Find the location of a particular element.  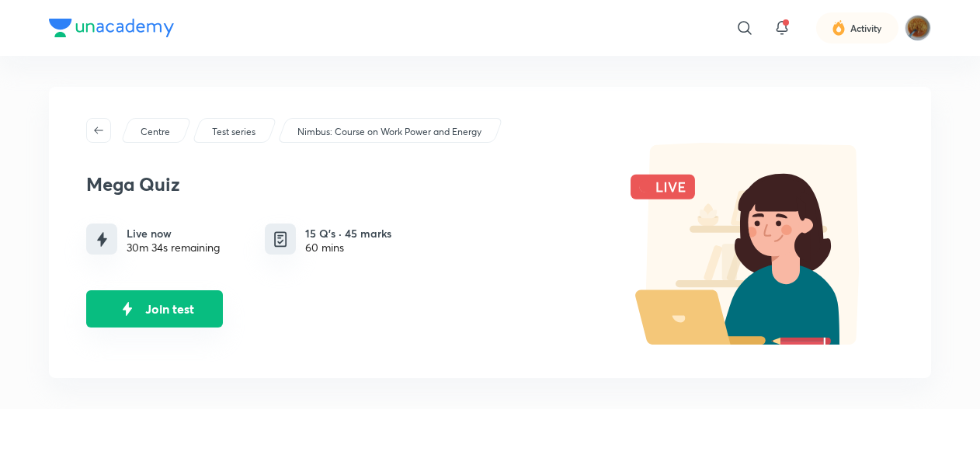

h6: 15 Q’s · 45 marks is located at coordinates (348, 233).